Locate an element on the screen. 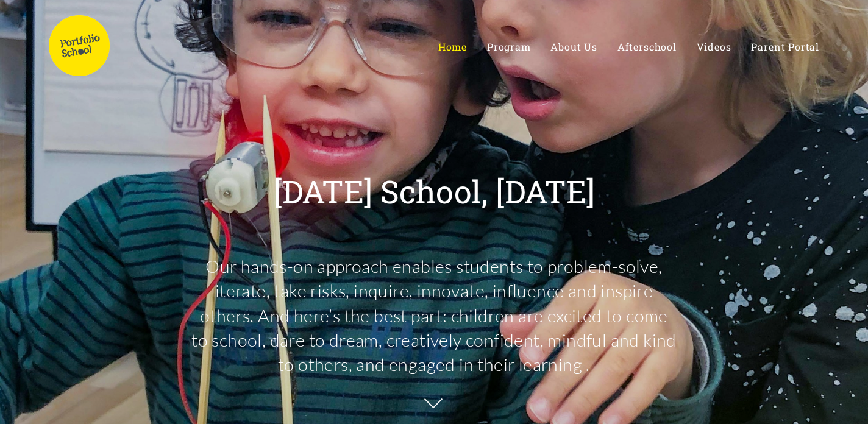 This screenshot has height=424, width=868. span: About Us is located at coordinates (573, 46).